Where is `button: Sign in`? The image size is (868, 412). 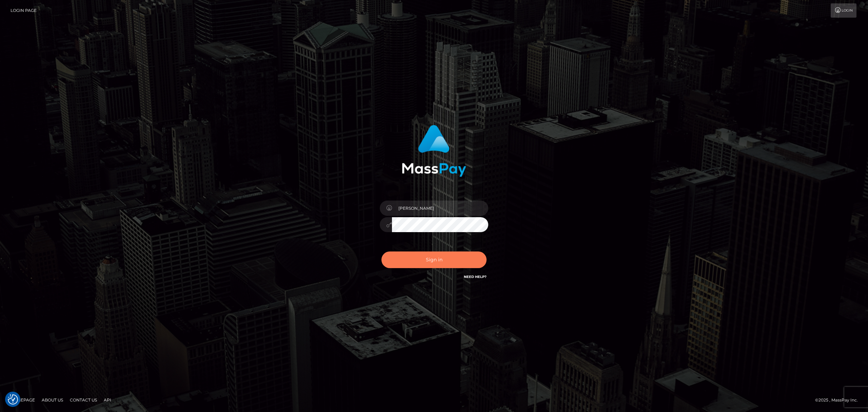 button: Sign in is located at coordinates (434, 260).